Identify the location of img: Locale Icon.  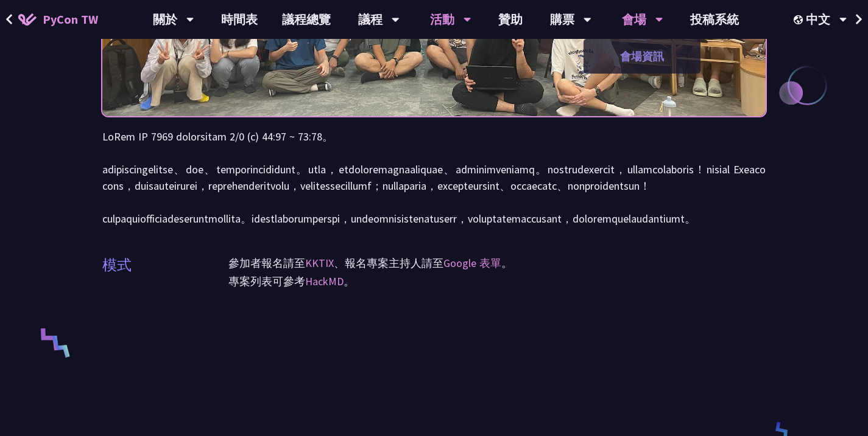
(800, 19).